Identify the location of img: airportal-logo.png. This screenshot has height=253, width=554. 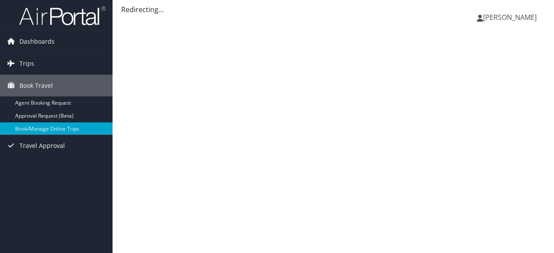
(62, 16).